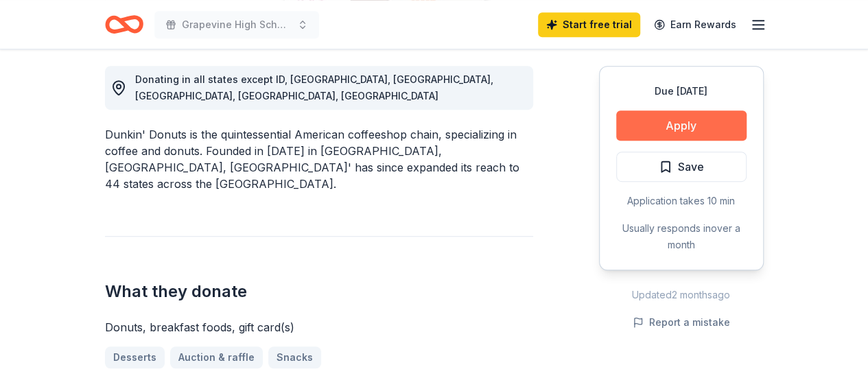 The image size is (868, 378). What do you see at coordinates (682, 201) in the screenshot?
I see `div: Application takes 10 min` at bounding box center [682, 201].